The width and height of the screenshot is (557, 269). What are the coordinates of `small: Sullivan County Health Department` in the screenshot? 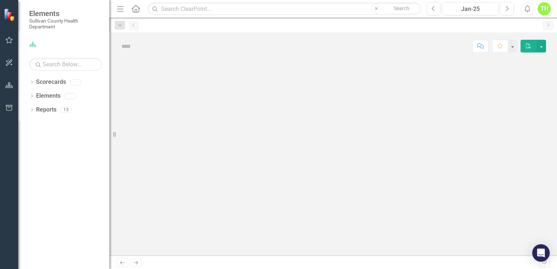 It's located at (66, 24).